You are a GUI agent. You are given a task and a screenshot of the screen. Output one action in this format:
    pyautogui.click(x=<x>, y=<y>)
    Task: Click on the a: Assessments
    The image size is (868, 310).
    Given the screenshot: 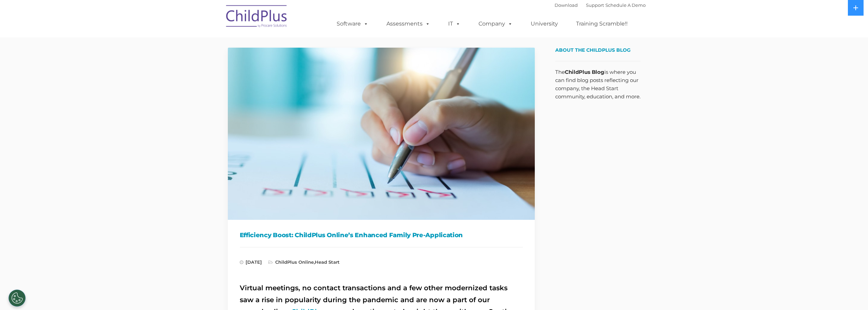 What is the action you would take?
    pyautogui.click(x=408, y=24)
    